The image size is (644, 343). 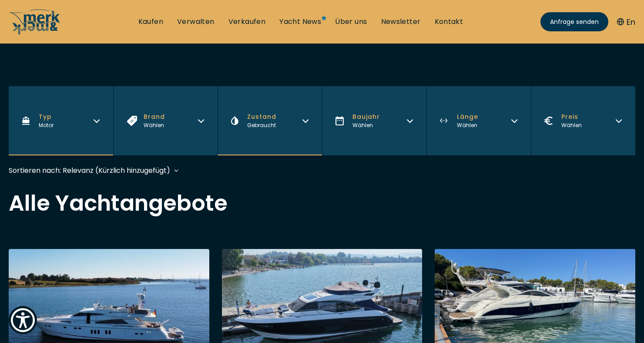 What do you see at coordinates (571, 117) in the screenshot?
I see `span: Preis` at bounding box center [571, 117].